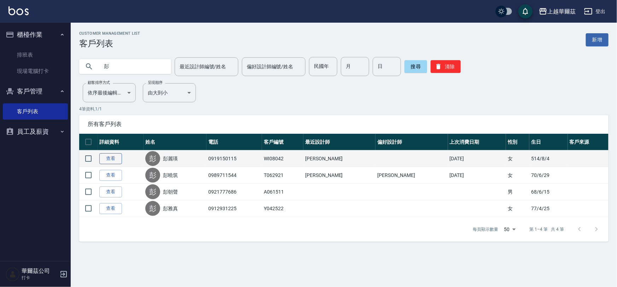  Describe the element at coordinates (35, 131) in the screenshot. I see `button: 員工及薪資` at that location.